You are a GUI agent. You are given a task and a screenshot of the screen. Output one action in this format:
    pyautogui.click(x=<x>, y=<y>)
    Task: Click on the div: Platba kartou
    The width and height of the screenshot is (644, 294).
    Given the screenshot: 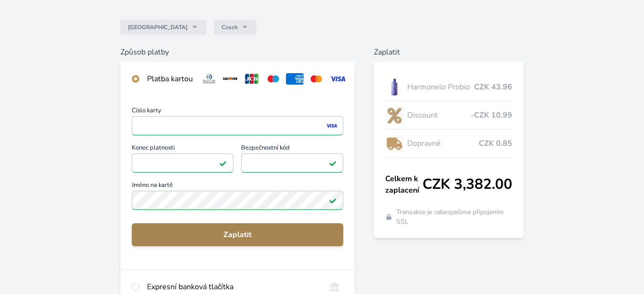 What is the action you would take?
    pyautogui.click(x=170, y=79)
    